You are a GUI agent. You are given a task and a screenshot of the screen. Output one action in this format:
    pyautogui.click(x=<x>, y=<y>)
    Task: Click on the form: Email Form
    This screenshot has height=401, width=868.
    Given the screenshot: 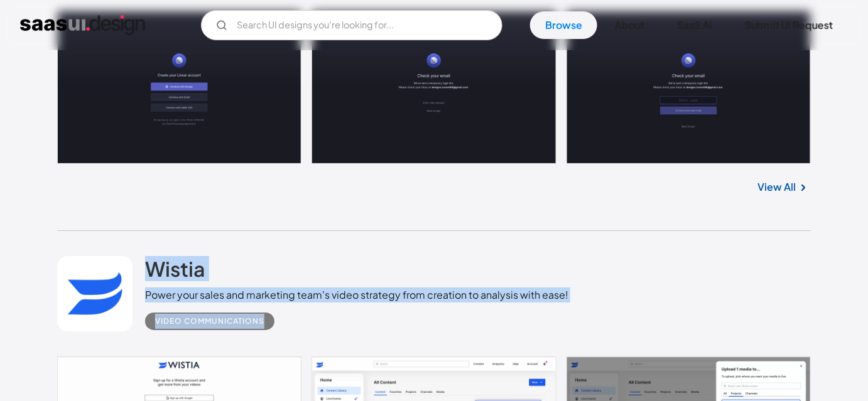 What is the action you would take?
    pyautogui.click(x=352, y=25)
    